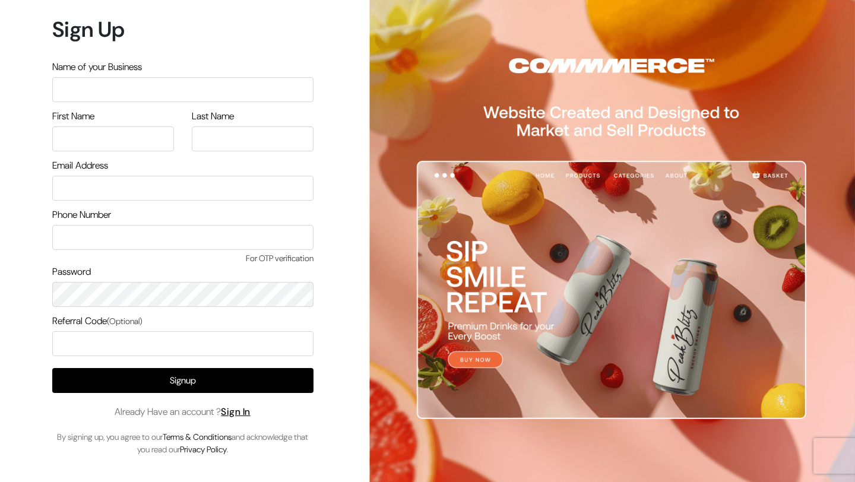 The height and width of the screenshot is (482, 855). I want to click on a: Terms & Conditions, so click(197, 437).